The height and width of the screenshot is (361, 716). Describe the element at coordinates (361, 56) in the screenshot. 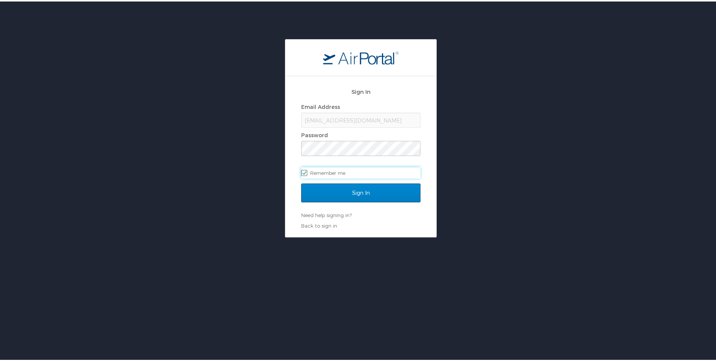

I see `img: logo` at that location.